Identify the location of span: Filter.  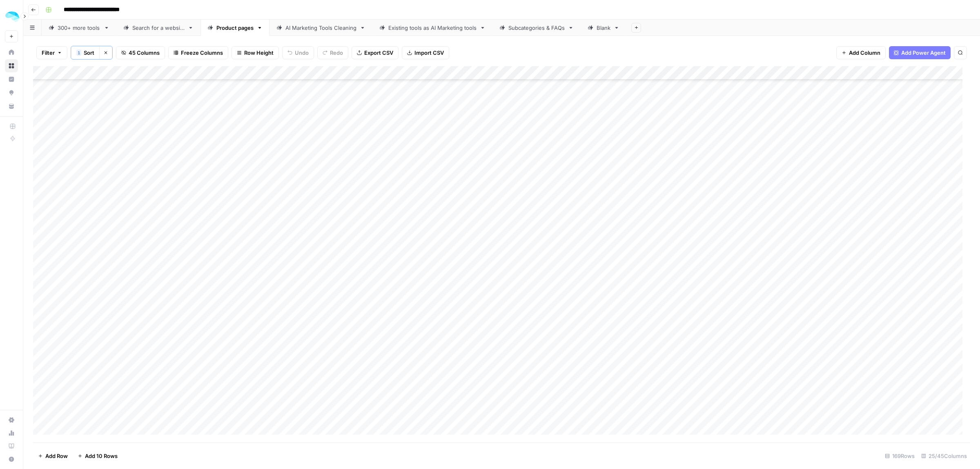
(48, 52).